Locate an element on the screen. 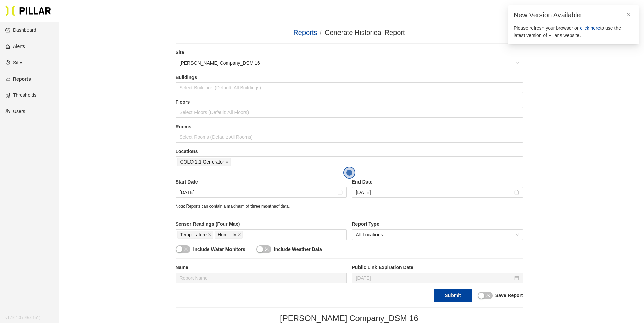  label: Include Water Monitors is located at coordinates (219, 249).